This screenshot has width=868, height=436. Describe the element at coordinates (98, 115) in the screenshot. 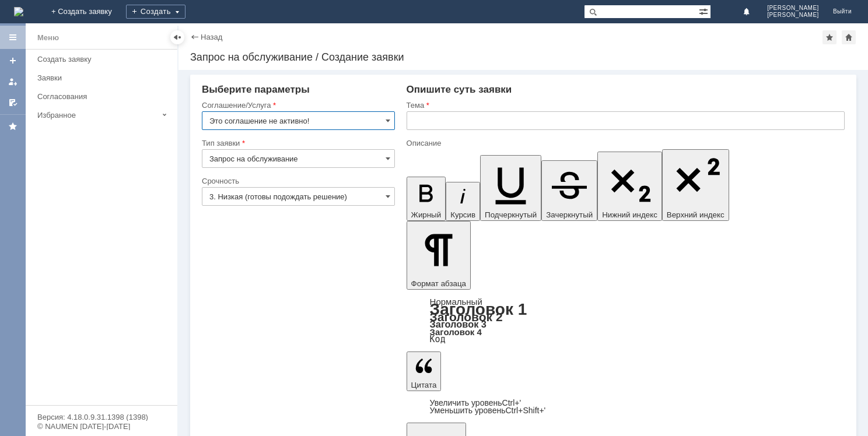

I see `div: Избранное` at that location.